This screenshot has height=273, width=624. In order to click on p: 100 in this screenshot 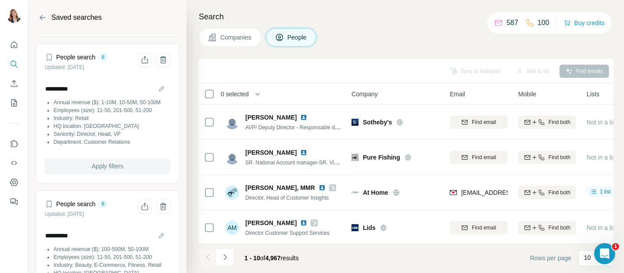, I will do `click(544, 23)`.